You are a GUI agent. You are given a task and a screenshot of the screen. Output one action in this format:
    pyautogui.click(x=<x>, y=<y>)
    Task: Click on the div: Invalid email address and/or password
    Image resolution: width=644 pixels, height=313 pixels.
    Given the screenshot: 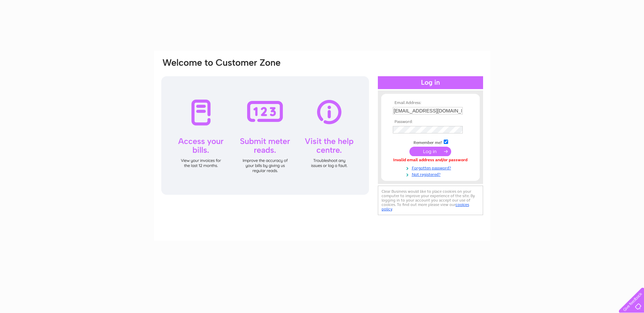 What is the action you would take?
    pyautogui.click(x=430, y=160)
    